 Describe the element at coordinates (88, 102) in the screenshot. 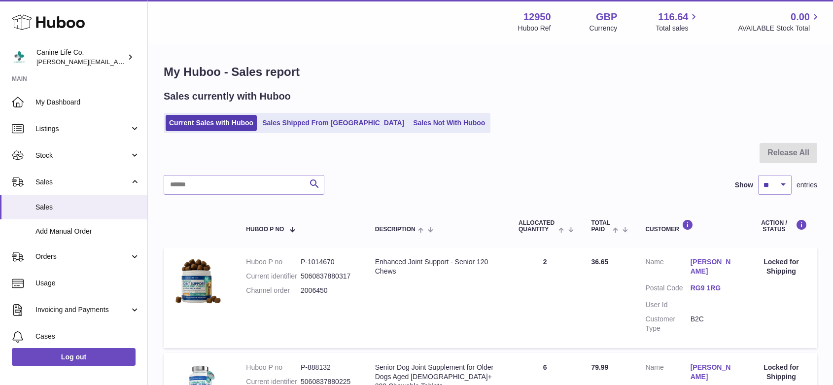

I see `span: My Dashboard` at that location.